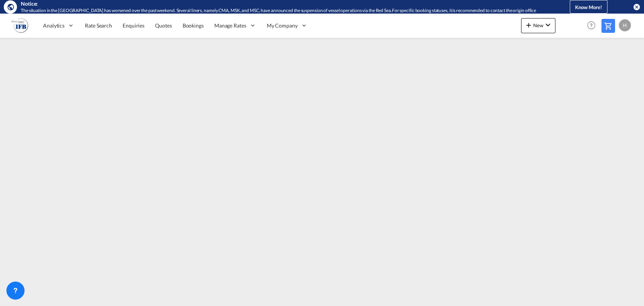  I want to click on span: Know More!, so click(589, 7).